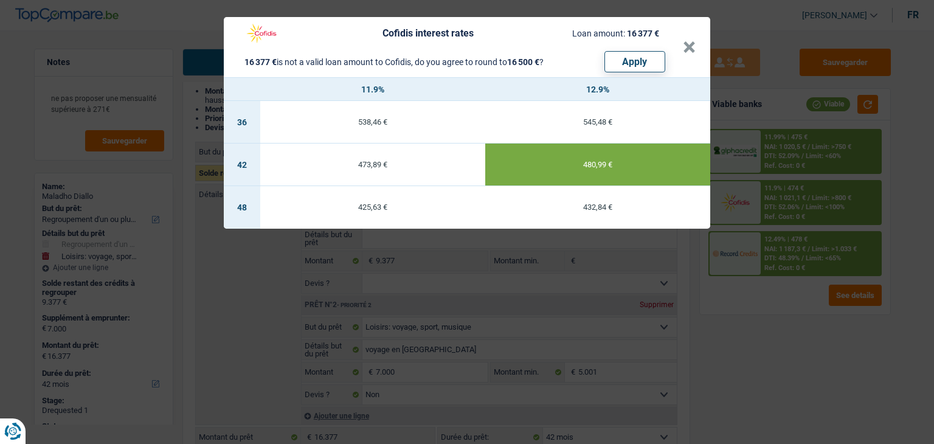 The width and height of the screenshot is (934, 444). Describe the element at coordinates (373, 164) in the screenshot. I see `div: 473,89 €` at that location.